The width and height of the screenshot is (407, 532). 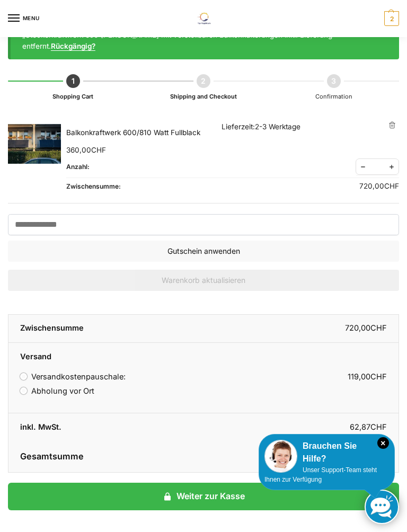 I want to click on label: Abholung vor Ort, so click(x=57, y=391).